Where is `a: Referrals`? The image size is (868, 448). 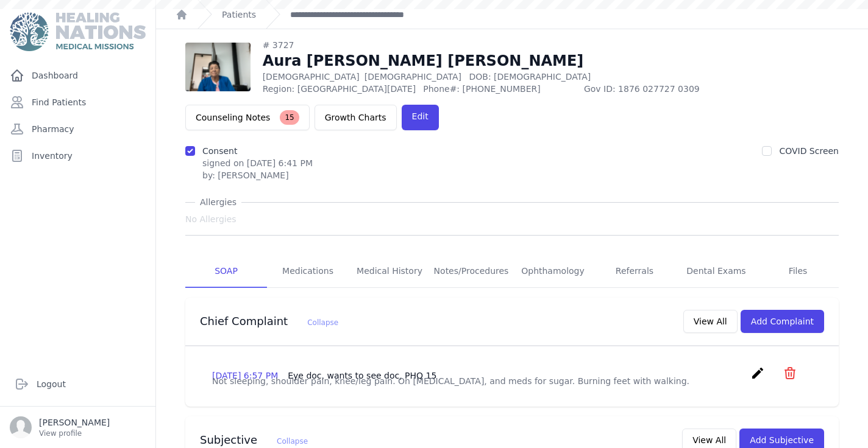
a: Referrals is located at coordinates (635, 271).